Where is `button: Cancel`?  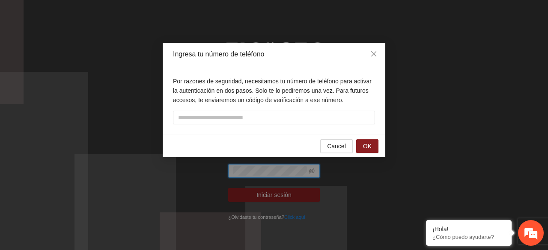
button: Cancel is located at coordinates (336, 146).